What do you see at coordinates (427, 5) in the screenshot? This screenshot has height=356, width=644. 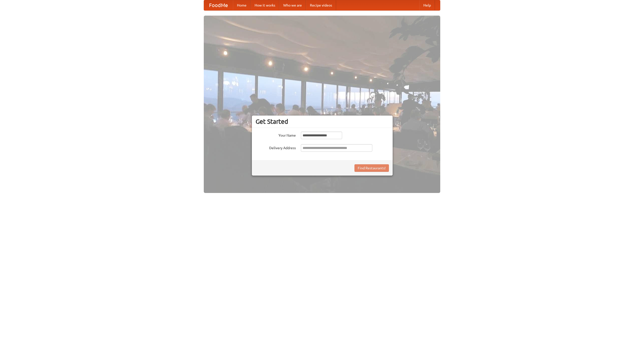 I see `a: Help` at bounding box center [427, 5].